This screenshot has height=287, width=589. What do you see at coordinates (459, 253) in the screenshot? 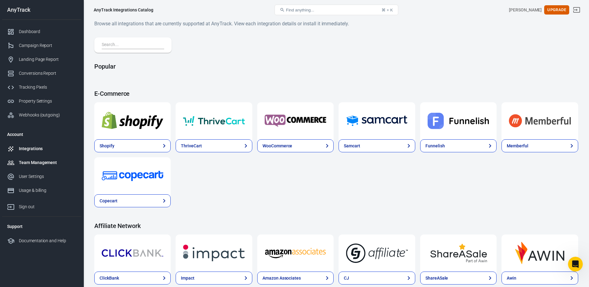
I see `img: ShareASale` at bounding box center [459, 253].